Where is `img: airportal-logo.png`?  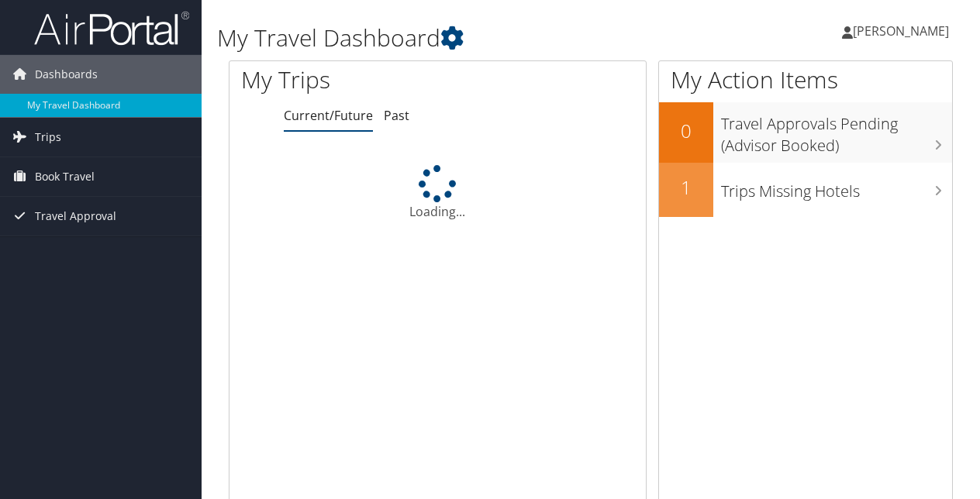
img: airportal-logo.png is located at coordinates (112, 28).